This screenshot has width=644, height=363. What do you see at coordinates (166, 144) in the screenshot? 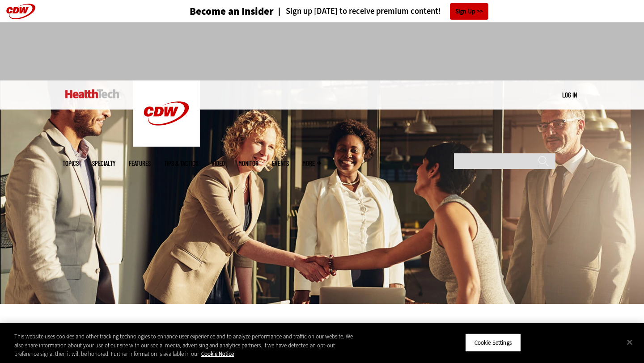
I see `a: CDW` at bounding box center [166, 144].